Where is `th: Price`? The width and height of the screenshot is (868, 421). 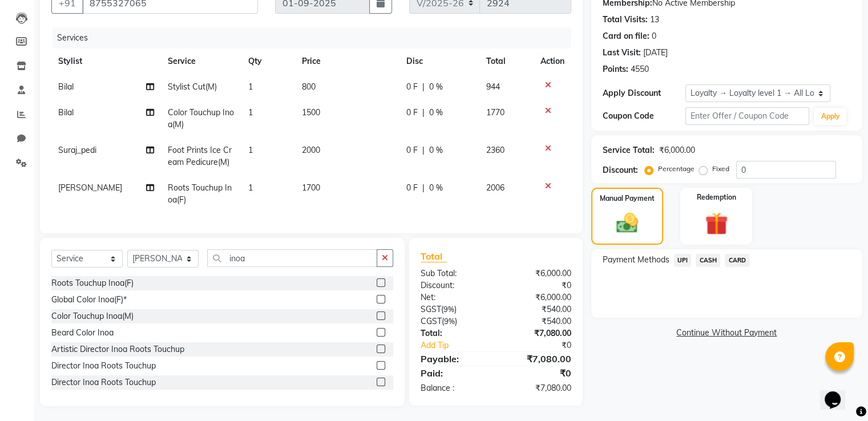 th: Price is located at coordinates (347, 61).